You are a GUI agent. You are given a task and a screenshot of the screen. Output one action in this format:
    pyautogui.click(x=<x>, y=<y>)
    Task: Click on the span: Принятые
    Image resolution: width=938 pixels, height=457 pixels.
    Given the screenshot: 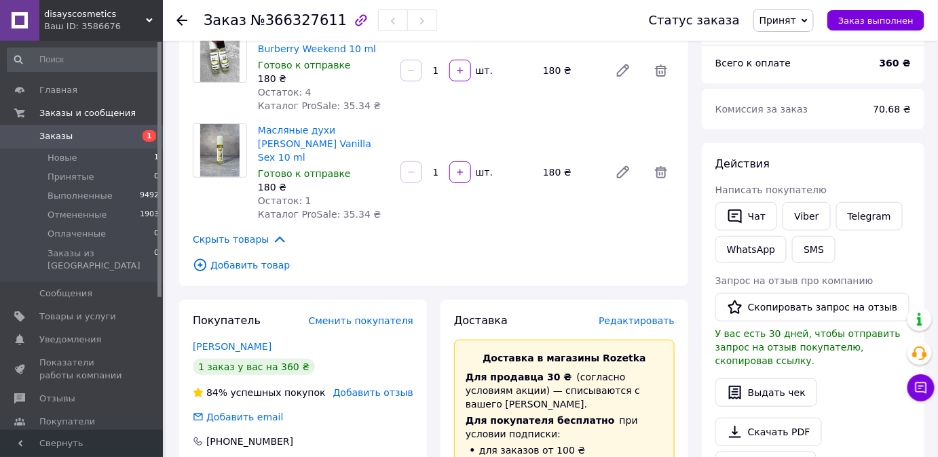 What is the action you would take?
    pyautogui.click(x=71, y=177)
    